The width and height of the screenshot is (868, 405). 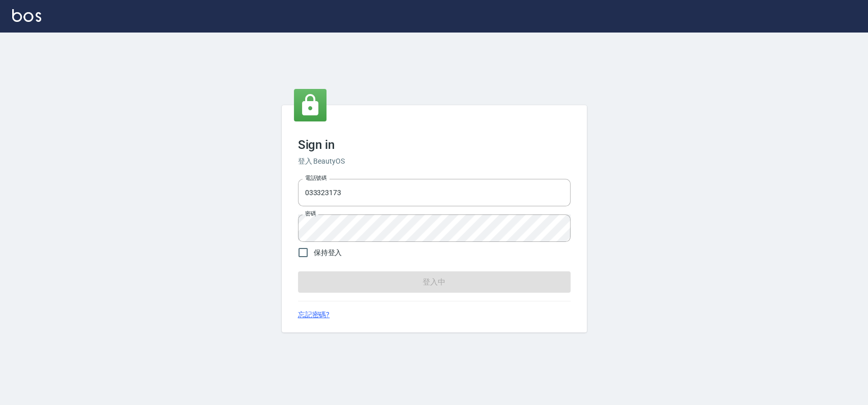 What do you see at coordinates (328, 253) in the screenshot?
I see `span: 保持登入` at bounding box center [328, 253].